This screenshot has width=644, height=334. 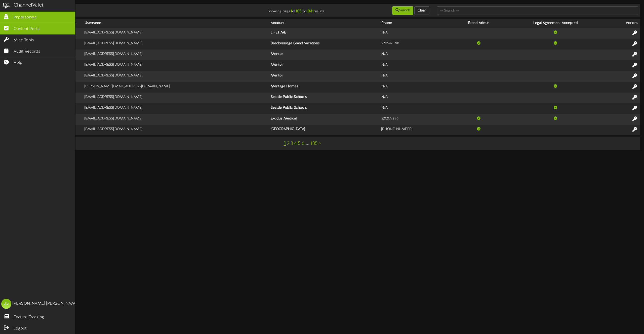 I want to click on th: Meritage Homes, so click(x=324, y=87).